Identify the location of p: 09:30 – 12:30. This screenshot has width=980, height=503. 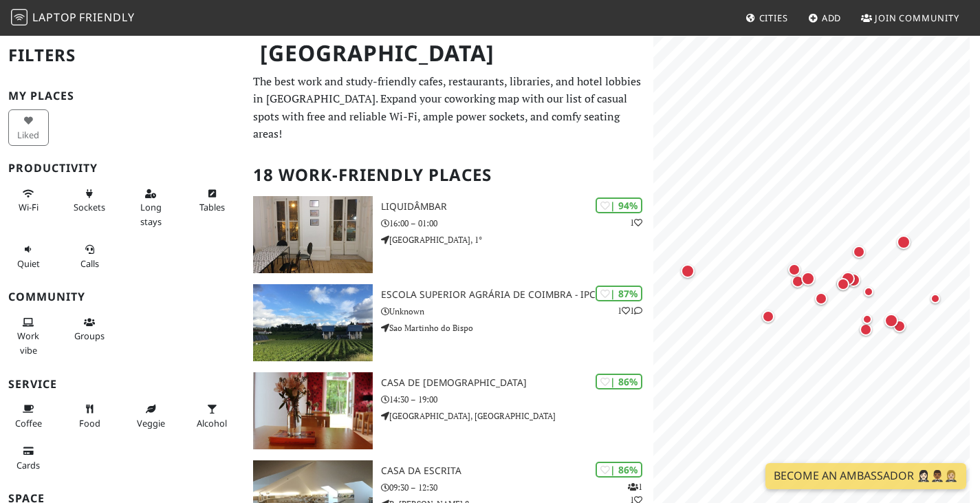
(517, 487).